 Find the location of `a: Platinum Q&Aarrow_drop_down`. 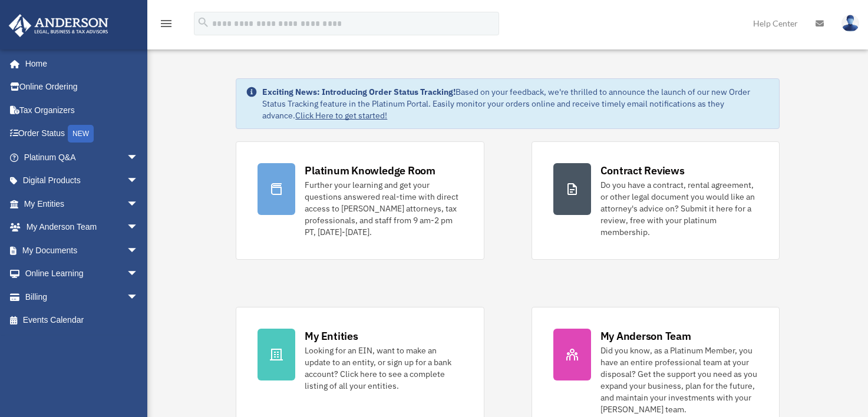

a: Platinum Q&Aarrow_drop_down is located at coordinates (82, 157).